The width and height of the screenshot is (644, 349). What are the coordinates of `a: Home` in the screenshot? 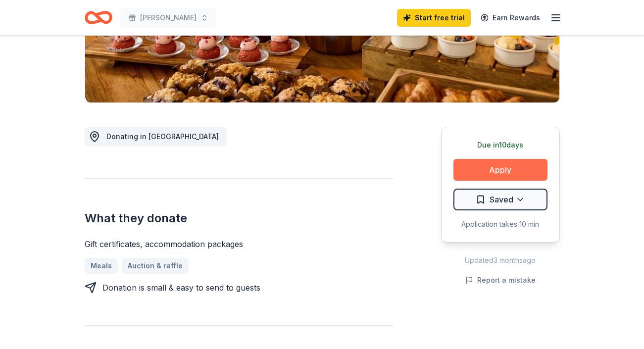 It's located at (99, 18).